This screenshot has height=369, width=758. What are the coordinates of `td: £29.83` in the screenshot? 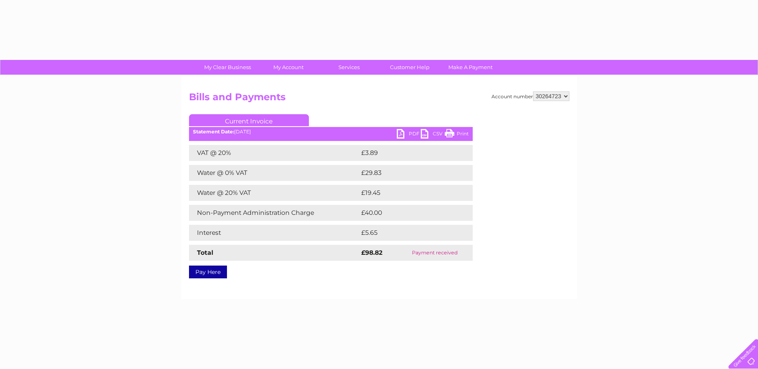 It's located at (408, 173).